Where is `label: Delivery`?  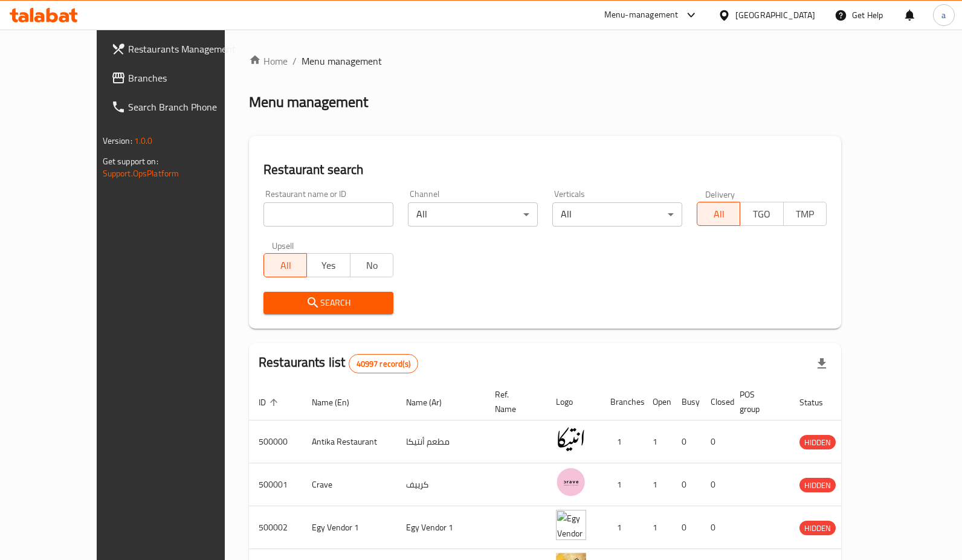 label: Delivery is located at coordinates (721, 194).